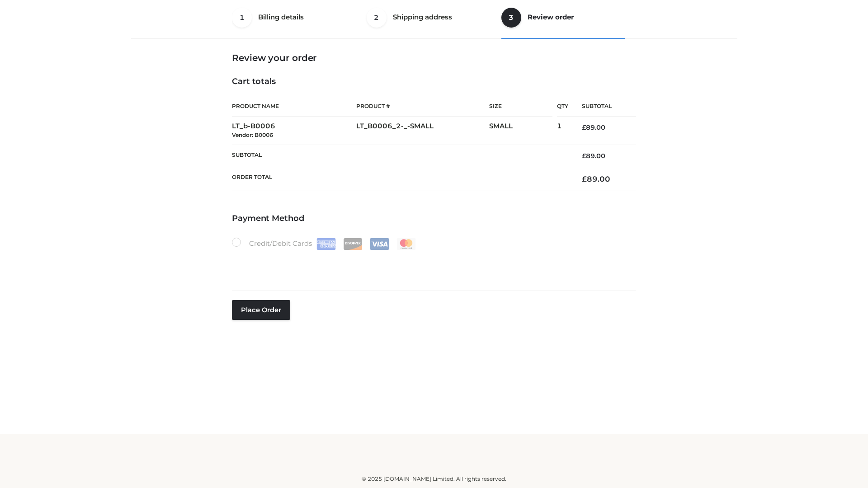  Describe the element at coordinates (400, 179) in the screenshot. I see `th: Order Total` at that location.